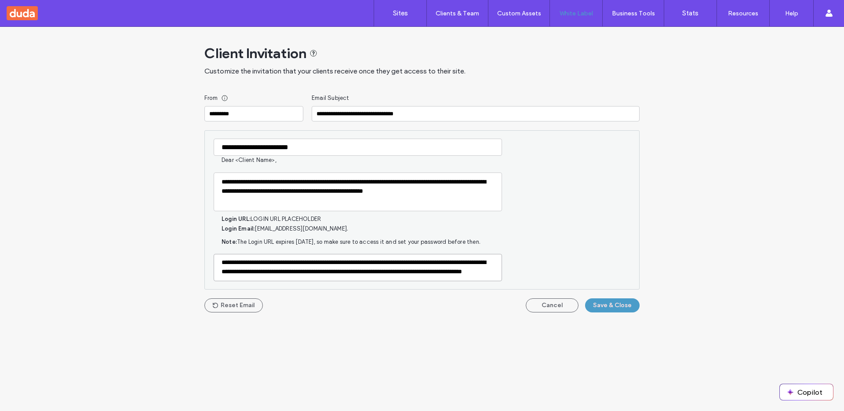 The height and width of the screenshot is (411, 844). I want to click on label: Business Tools, so click(633, 13).